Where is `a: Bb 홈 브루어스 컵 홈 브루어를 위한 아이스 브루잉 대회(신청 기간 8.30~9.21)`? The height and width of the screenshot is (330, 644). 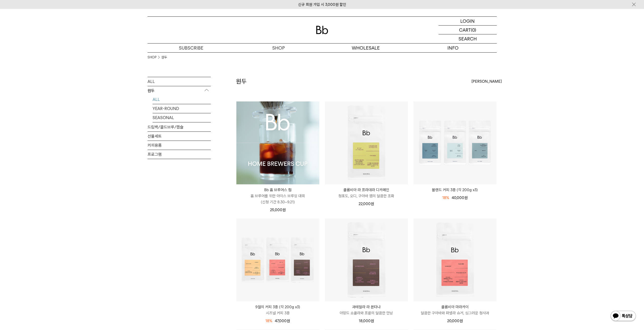
a: Bb 홈 브루어스 컵 홈 브루어를 위한 아이스 브루잉 대회(신청 기간 8.30~9.21) is located at coordinates (278, 196).